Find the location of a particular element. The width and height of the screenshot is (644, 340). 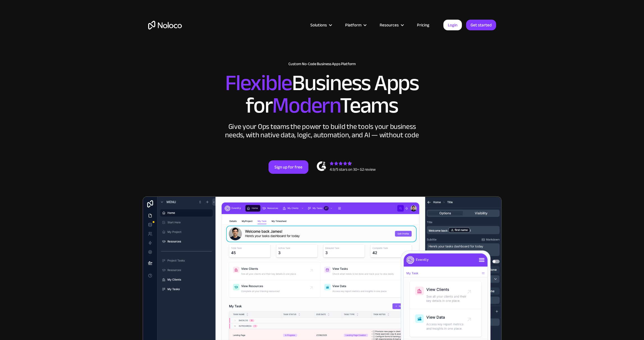

a: home is located at coordinates (165, 25).